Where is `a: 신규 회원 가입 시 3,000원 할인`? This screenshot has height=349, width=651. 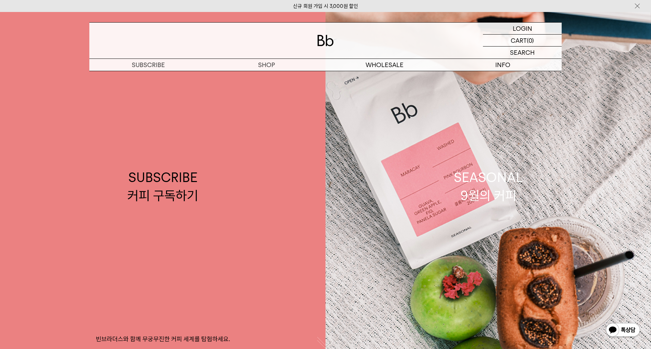 a: 신규 회원 가입 시 3,000원 할인 is located at coordinates (326, 6).